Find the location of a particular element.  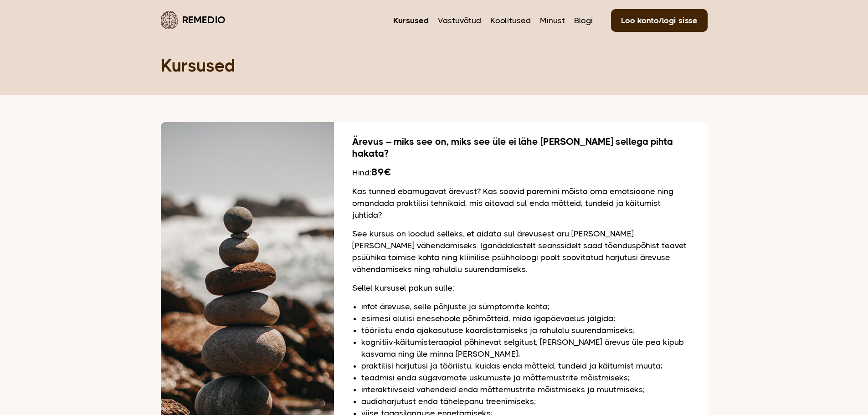

img: Remedio logo is located at coordinates (169, 20).